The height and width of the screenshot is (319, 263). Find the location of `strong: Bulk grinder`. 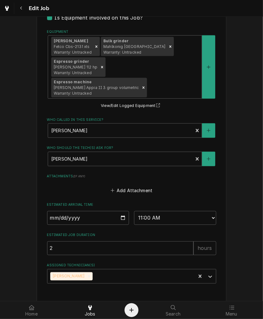

strong: Bulk grinder is located at coordinates (116, 41).